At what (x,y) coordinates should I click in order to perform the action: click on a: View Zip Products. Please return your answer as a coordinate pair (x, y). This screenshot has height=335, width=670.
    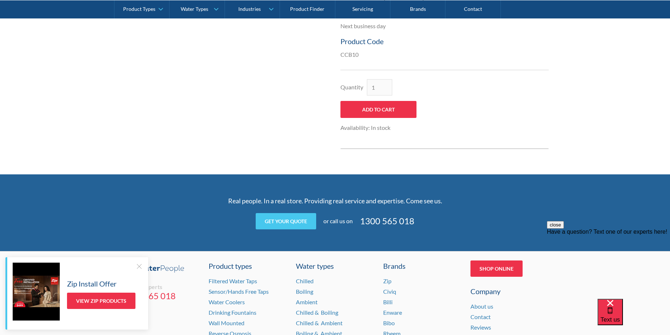
    Looking at the image, I should click on (101, 301).